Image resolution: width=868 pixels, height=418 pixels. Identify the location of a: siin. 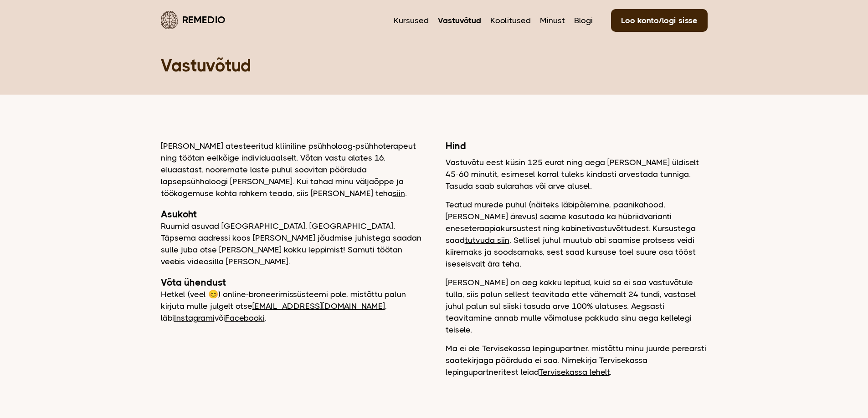
(399, 193).